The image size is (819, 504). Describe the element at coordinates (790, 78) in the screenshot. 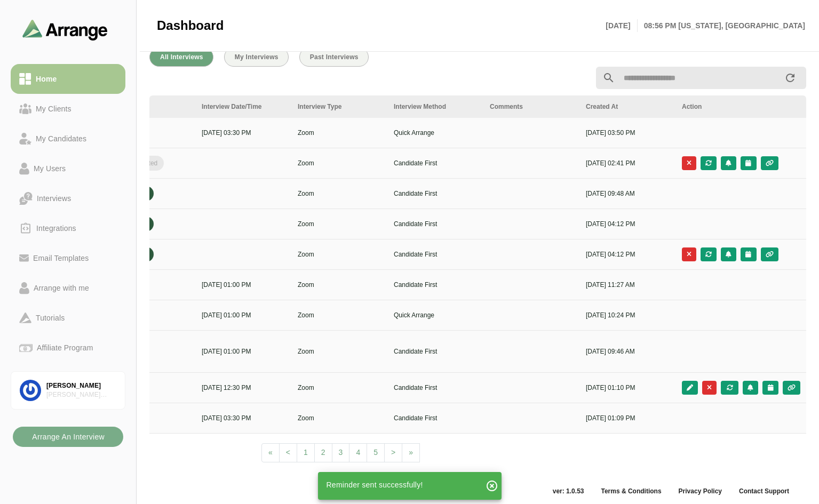

I see `i: appended action` at that location.